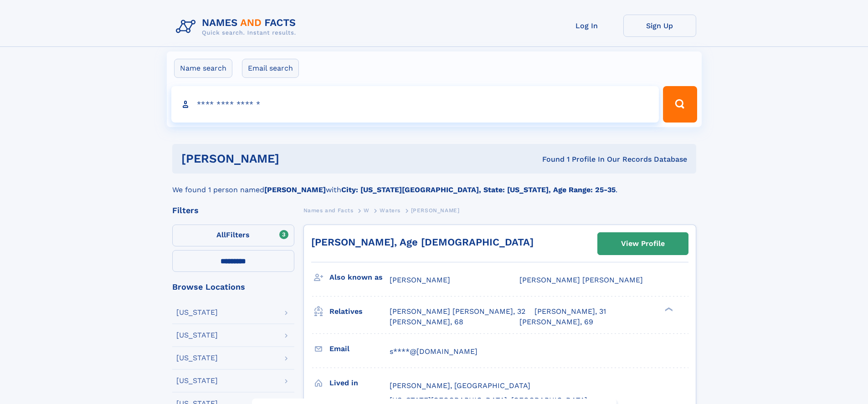 This screenshot has width=868, height=404. Describe the element at coordinates (366, 211) in the screenshot. I see `span: W` at that location.